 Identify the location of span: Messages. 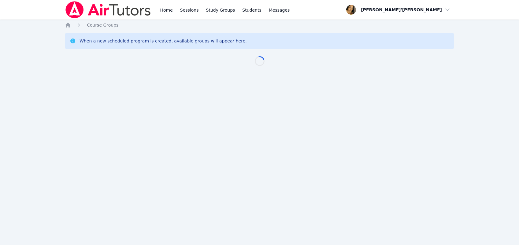
(279, 10).